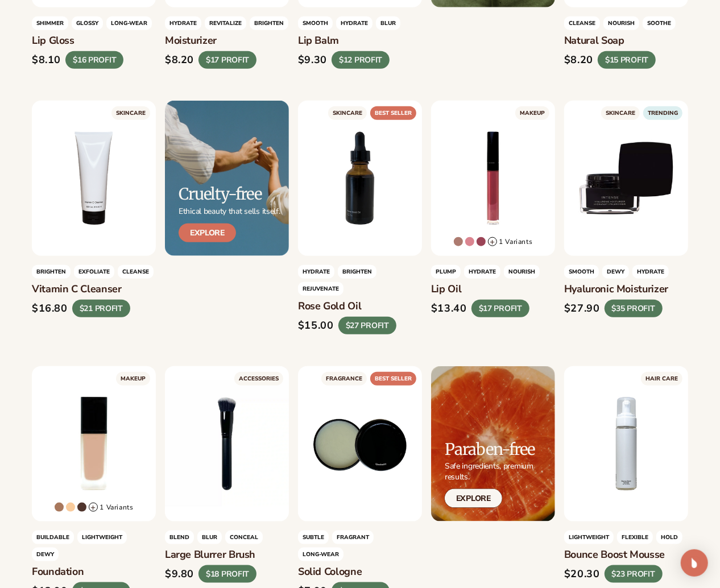 The image size is (720, 588). What do you see at coordinates (227, 41) in the screenshot?
I see `h3: Moisturizer` at bounding box center [227, 41].